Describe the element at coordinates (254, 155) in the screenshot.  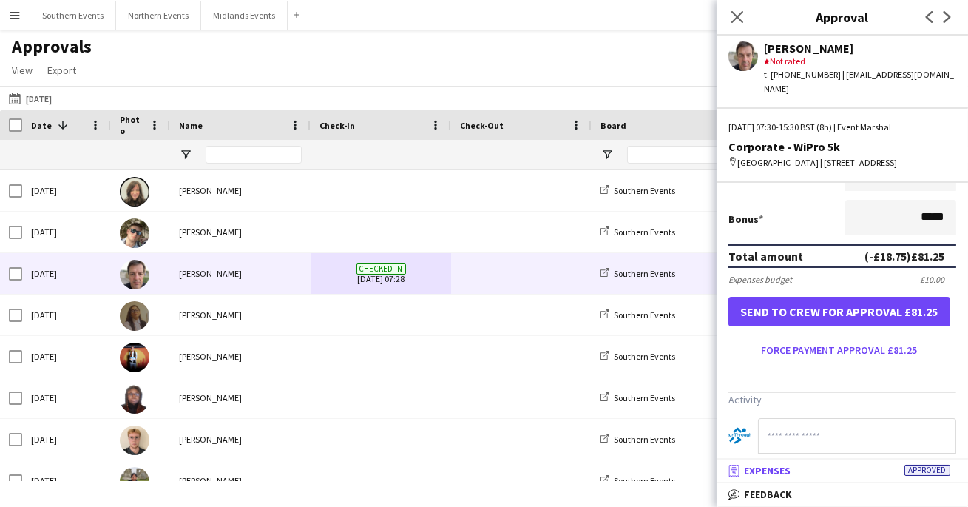
I see `input: Name Filter Input` at that location.